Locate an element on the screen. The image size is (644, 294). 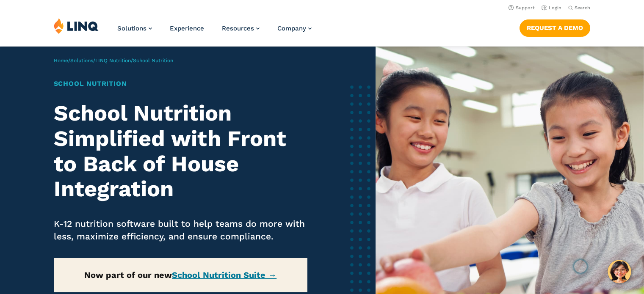
button: Hello, have a question? Let’s chat. is located at coordinates (620, 272).